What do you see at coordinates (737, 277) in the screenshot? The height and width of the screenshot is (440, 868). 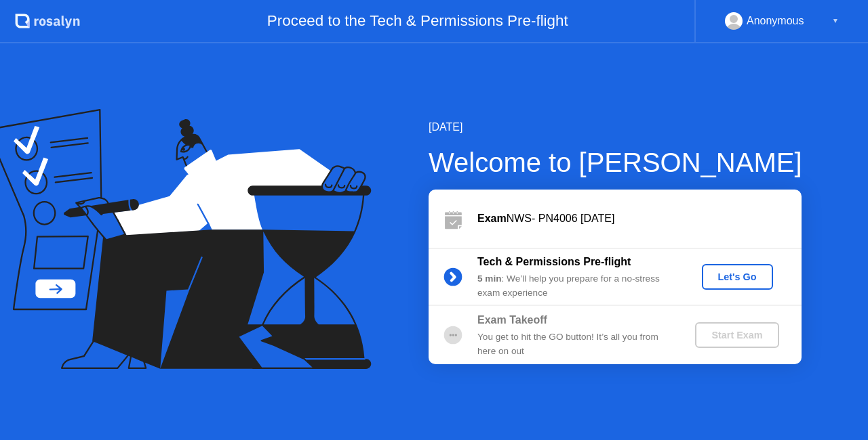 I see `div: Let's Go` at bounding box center [737, 277].